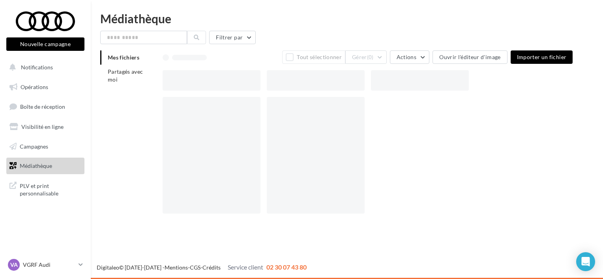 The image size is (603, 279). Describe the element at coordinates (370, 57) in the screenshot. I see `span: (0)` at that location.